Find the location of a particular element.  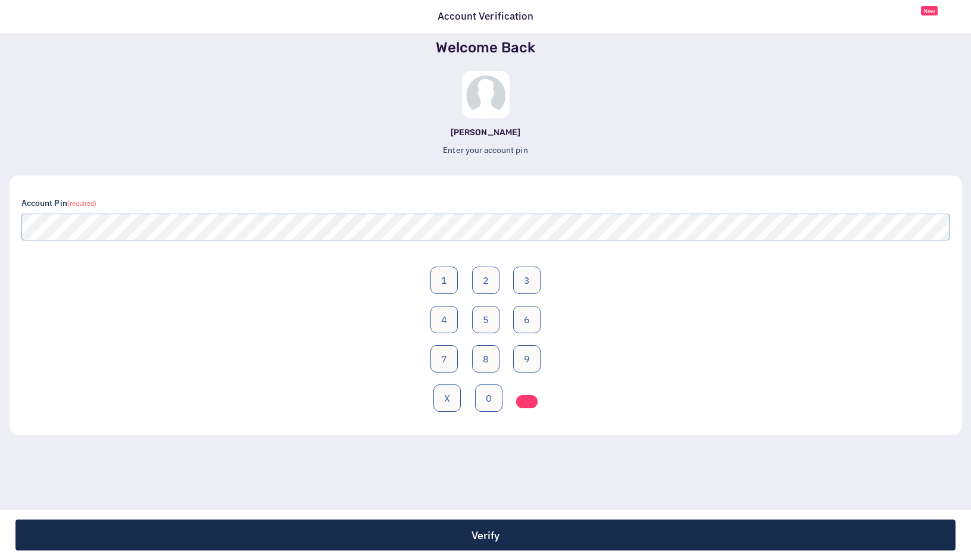

button: 5 is located at coordinates (486, 320).